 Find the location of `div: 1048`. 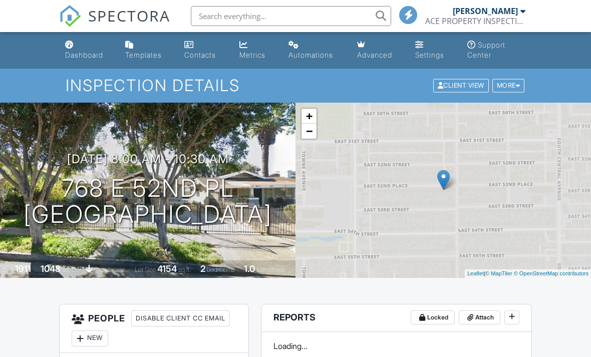

div: 1048 is located at coordinates (51, 268).